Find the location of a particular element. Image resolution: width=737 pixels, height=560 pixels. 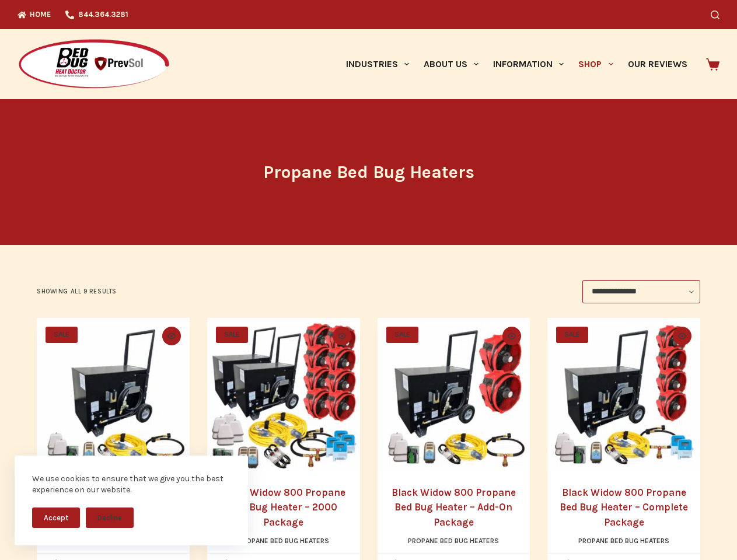

a: Black Widow 800 Propane Bed Bug Heater - Complete Package is located at coordinates (624, 394).